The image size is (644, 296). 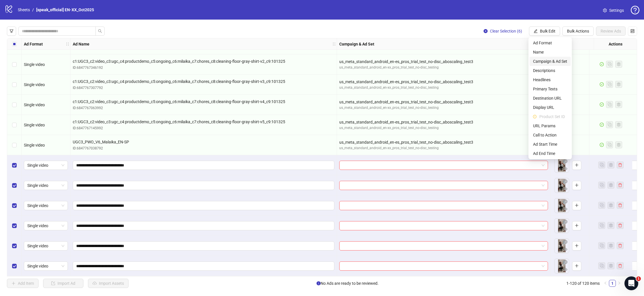 What do you see at coordinates (14, 105) in the screenshot?
I see `div: Select row 112` at bounding box center [14, 105].